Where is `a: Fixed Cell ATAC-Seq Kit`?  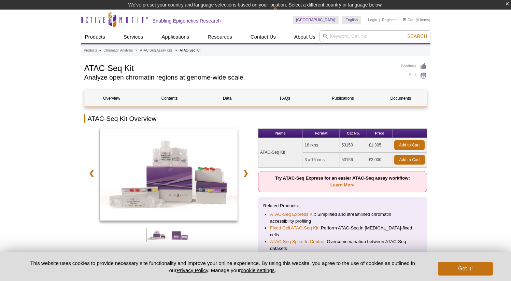 a: Fixed Cell ATAC-Seq Kit is located at coordinates (294, 228).